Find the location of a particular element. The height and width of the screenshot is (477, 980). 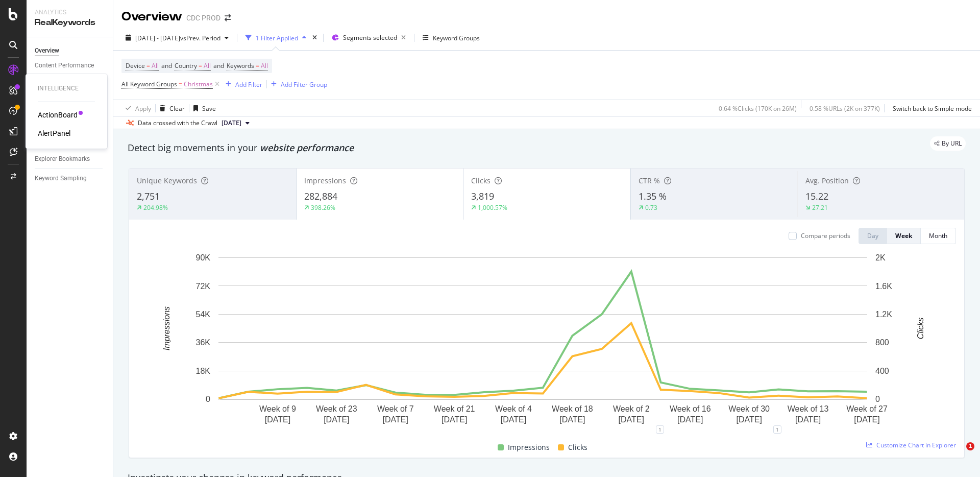

text: 400 is located at coordinates (882, 371).